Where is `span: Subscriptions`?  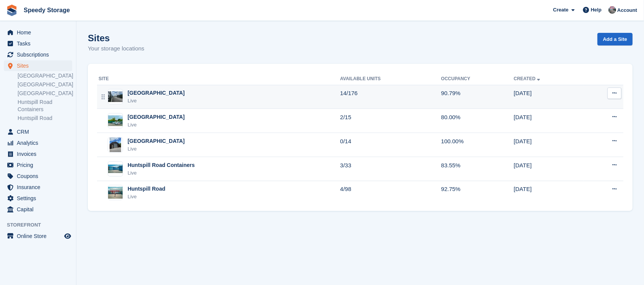
span: Subscriptions is located at coordinates (40, 55).